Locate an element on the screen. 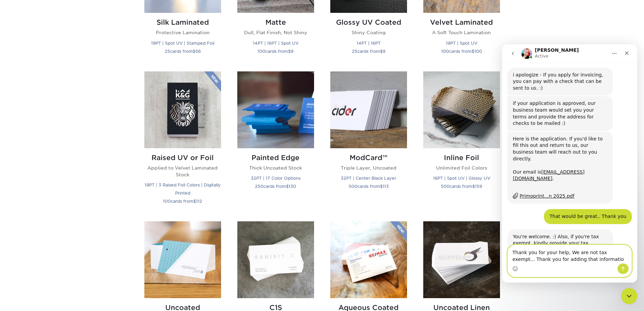 This screenshot has width=644, height=311. span: 159 is located at coordinates (478, 186).